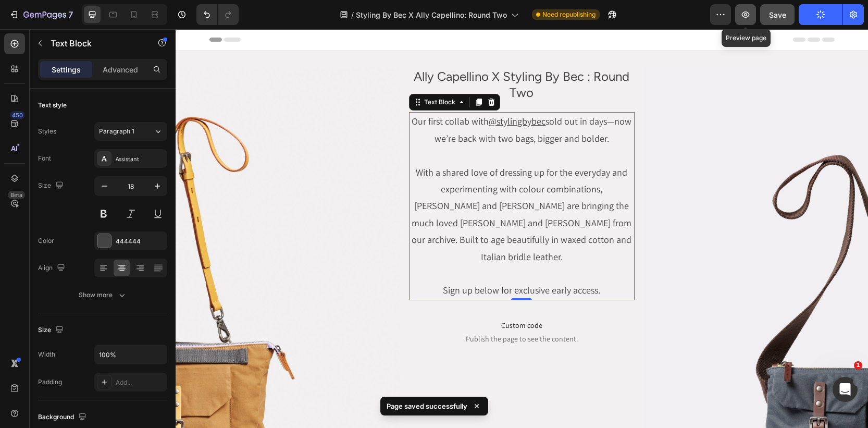  I want to click on button: 7, so click(40, 15).